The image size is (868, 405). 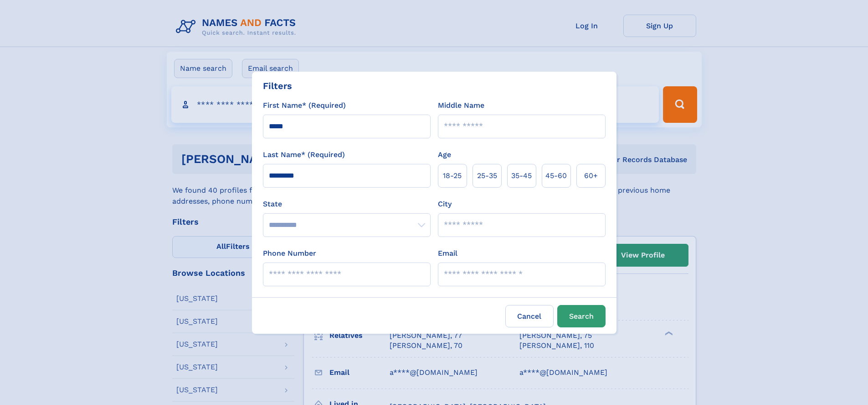 What do you see at coordinates (278, 86) in the screenshot?
I see `div: Filters` at bounding box center [278, 86].